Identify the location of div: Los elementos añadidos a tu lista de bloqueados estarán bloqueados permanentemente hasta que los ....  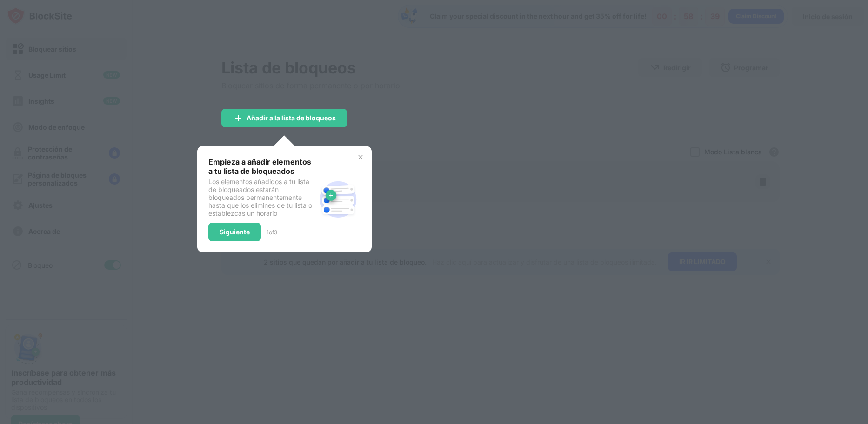
(262, 197).